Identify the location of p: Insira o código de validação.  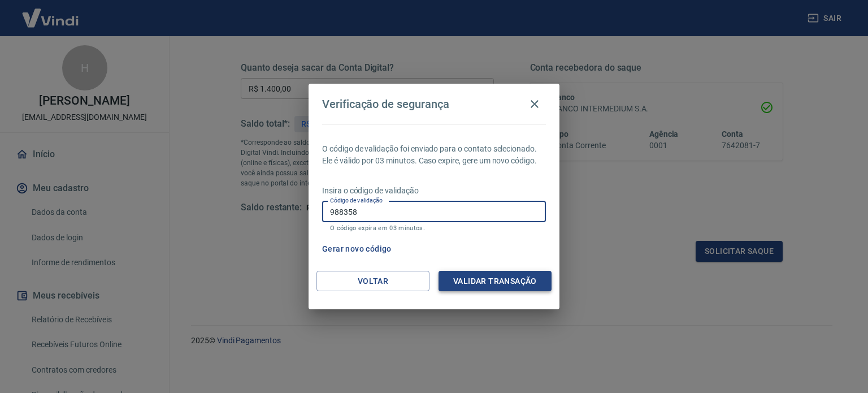
(434, 190).